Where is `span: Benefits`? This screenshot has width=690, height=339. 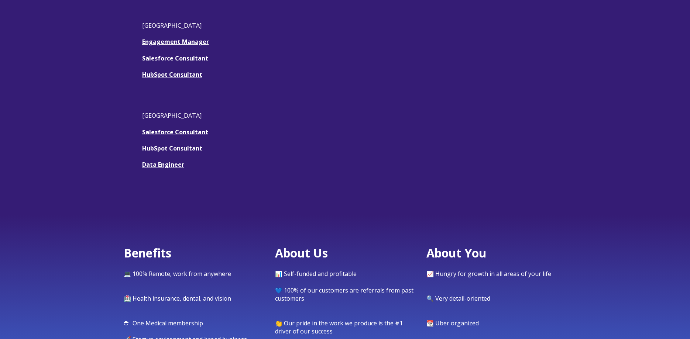 span: Benefits is located at coordinates (147, 253).